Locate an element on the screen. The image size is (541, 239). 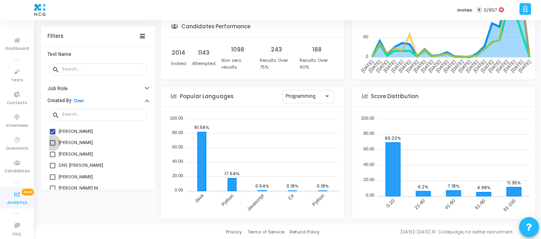
span: T is located at coordinates (479, 10).